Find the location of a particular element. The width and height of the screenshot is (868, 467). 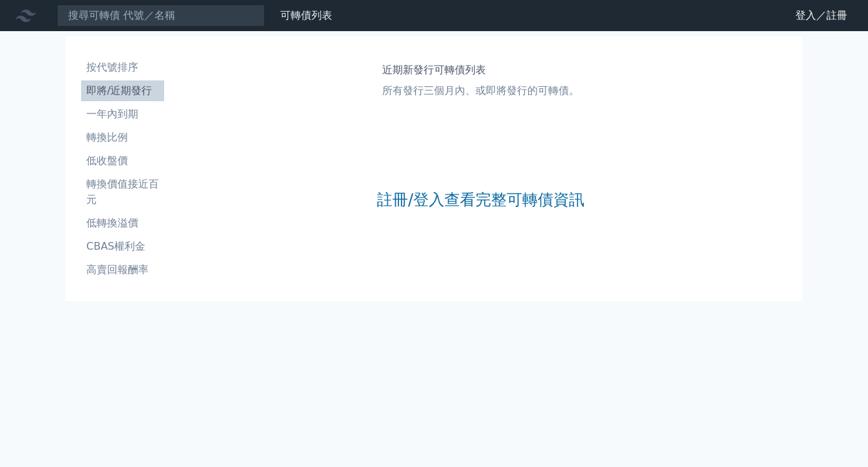

li: 一年內到期 is located at coordinates (123, 114).